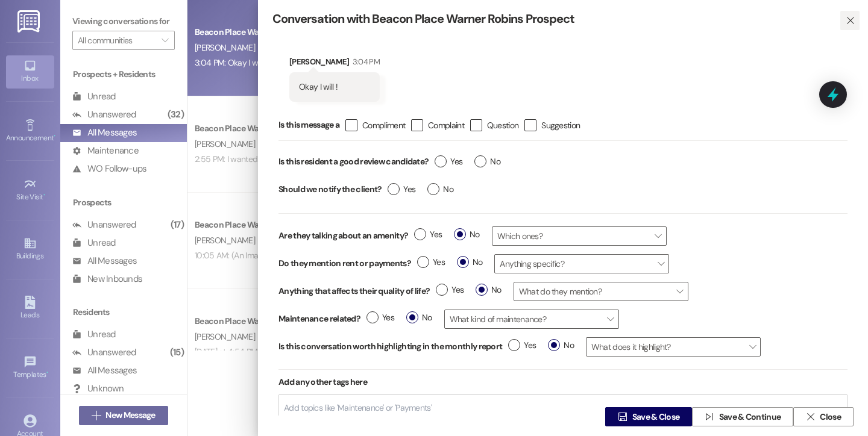 The height and width of the screenshot is (436, 868). What do you see at coordinates (308, 125) in the screenshot?
I see `span: Is this message a` at bounding box center [308, 125].